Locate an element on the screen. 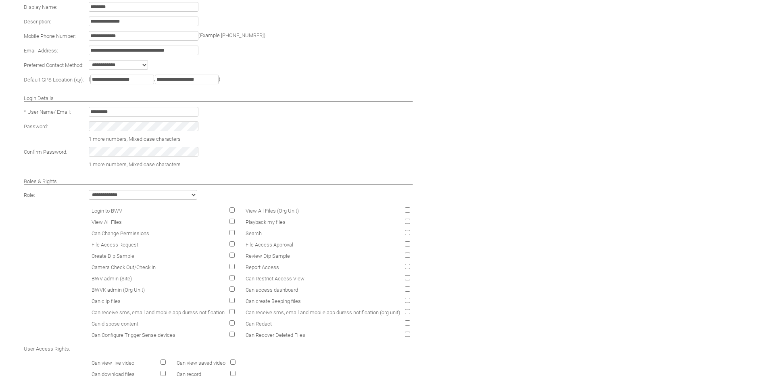 Image resolution: width=765 pixels, height=376 pixels. span: Report Access is located at coordinates (262, 267).